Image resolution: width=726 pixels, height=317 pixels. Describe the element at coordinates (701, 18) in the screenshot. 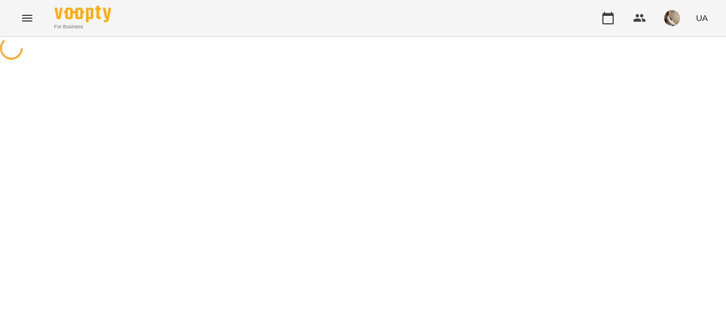

I see `button: UA` at that location.